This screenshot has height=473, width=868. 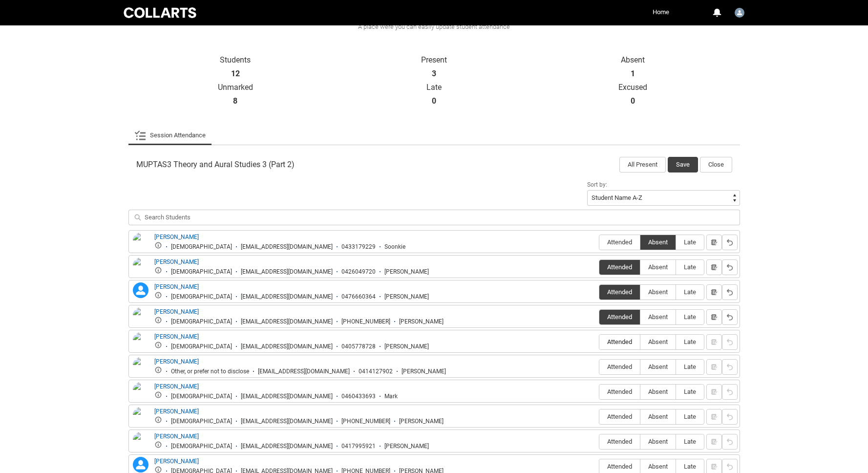 I want to click on div: 0433179229, so click(x=358, y=247).